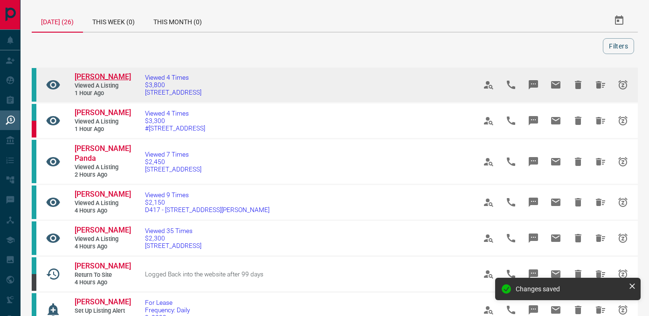 This screenshot has width=649, height=316. Describe the element at coordinates (175, 121) in the screenshot. I see `span: $3,300` at that location.